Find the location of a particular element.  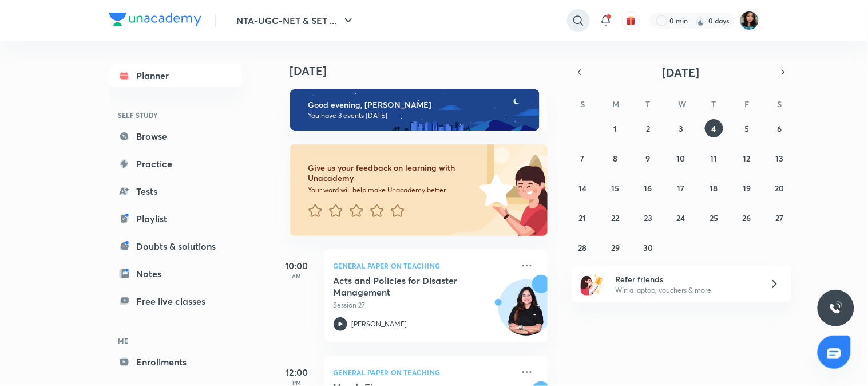

button: September 28, 2025 is located at coordinates (582, 247).